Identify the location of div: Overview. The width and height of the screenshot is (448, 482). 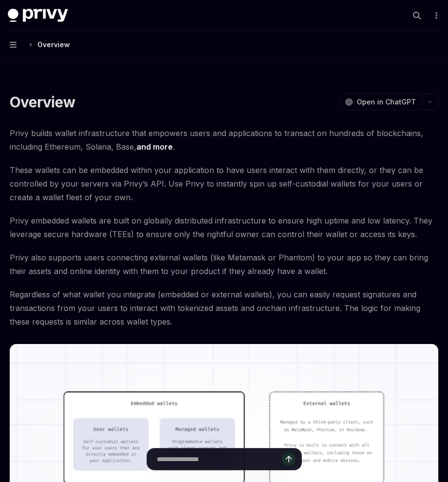
(53, 45).